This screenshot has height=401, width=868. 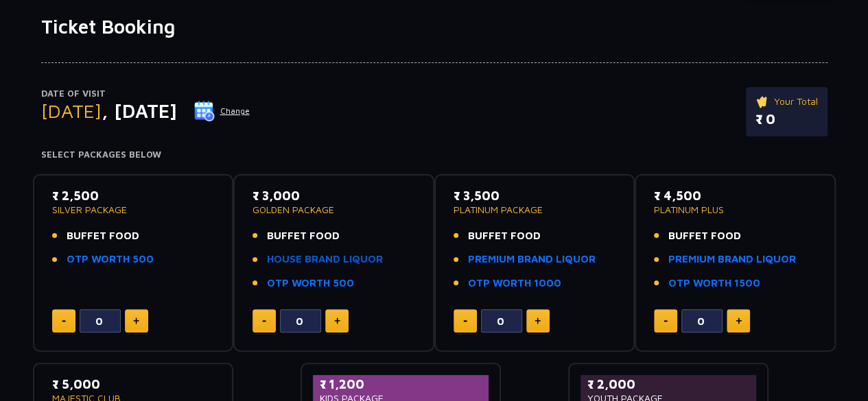 I want to click on a: OTP WORTH 1500, so click(x=715, y=284).